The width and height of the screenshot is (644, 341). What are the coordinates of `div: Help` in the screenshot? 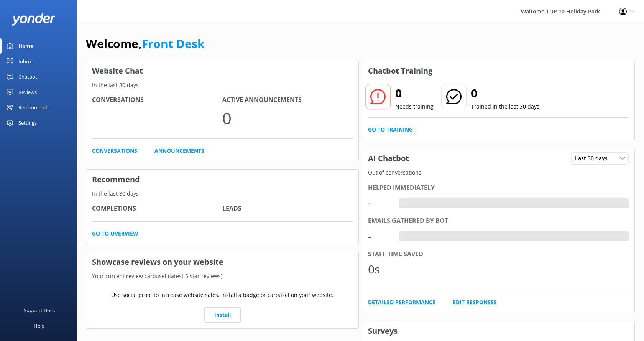 It's located at (39, 326).